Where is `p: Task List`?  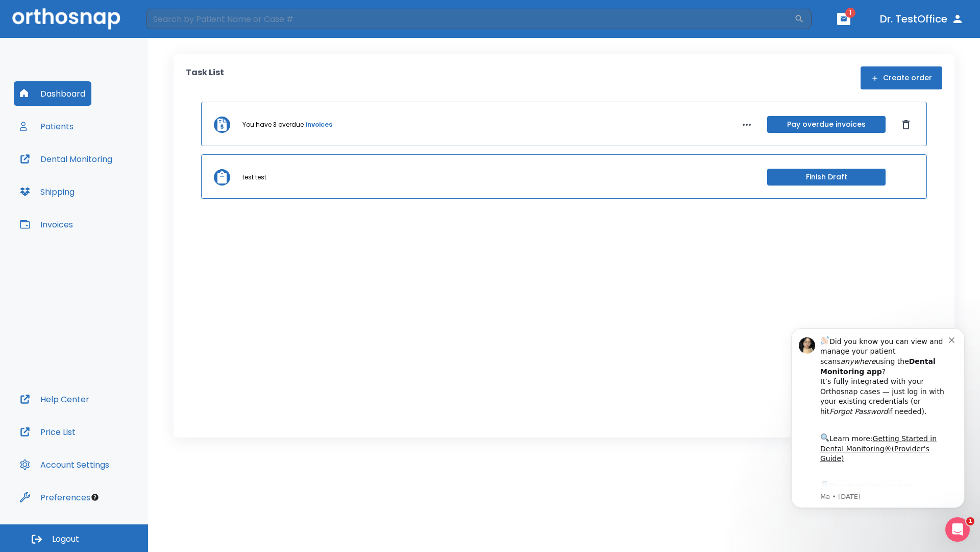 p: Task List is located at coordinates (205, 77).